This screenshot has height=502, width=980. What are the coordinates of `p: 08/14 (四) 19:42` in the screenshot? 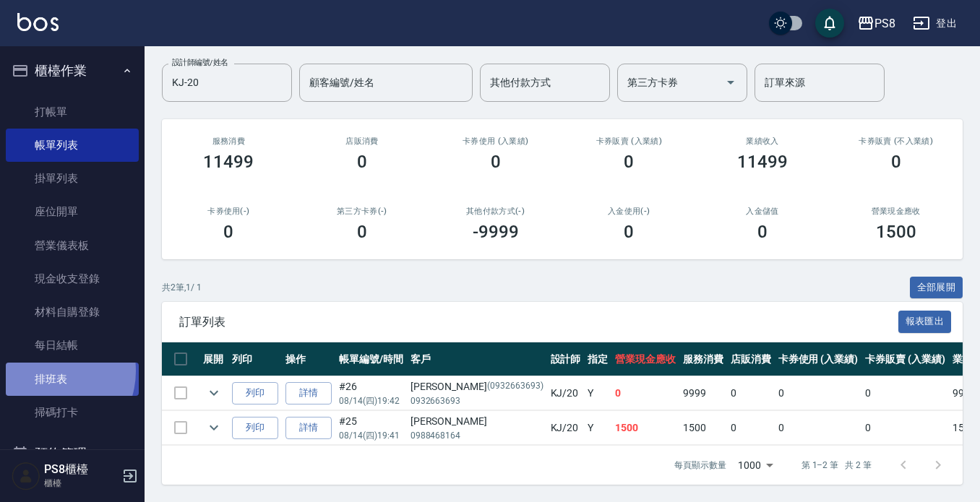 It's located at (371, 401).